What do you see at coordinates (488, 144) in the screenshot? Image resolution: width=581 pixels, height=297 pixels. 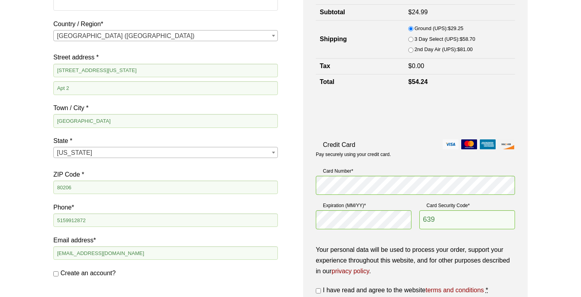 I see `img: amex` at bounding box center [488, 144].